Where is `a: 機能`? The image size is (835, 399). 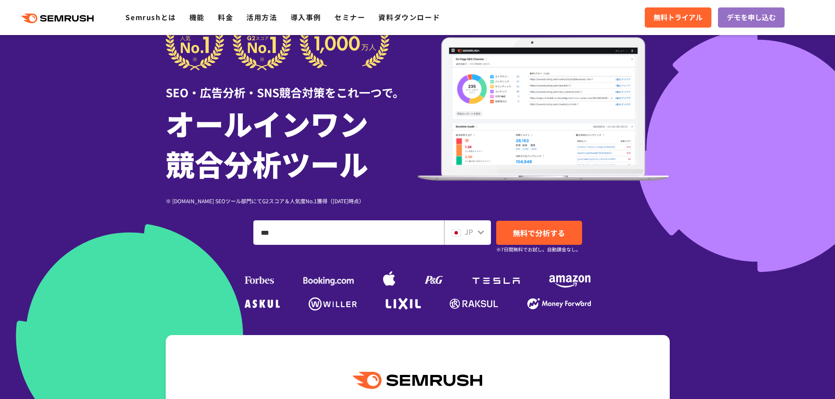
a: 機能 is located at coordinates (197, 17).